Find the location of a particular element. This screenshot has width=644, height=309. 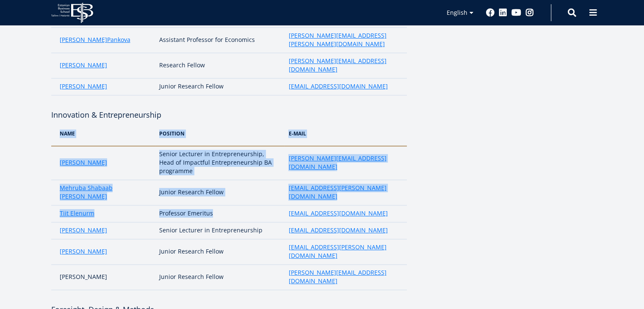

h4: Innovation & Entrepreneurship is located at coordinates (229, 115).